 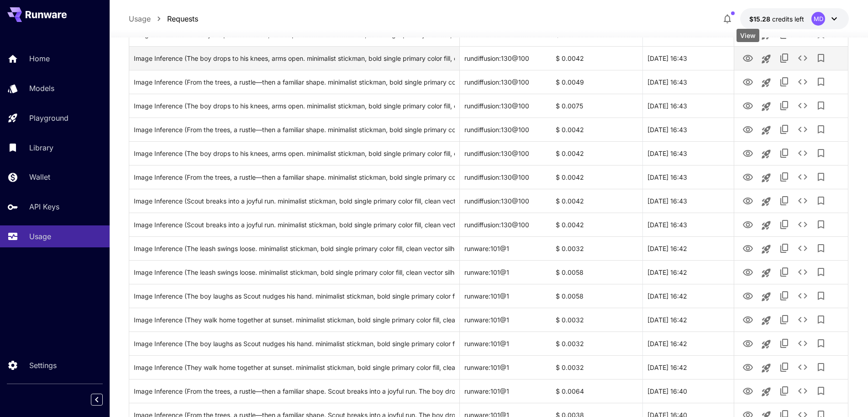 I want to click on a: Requests, so click(x=183, y=19).